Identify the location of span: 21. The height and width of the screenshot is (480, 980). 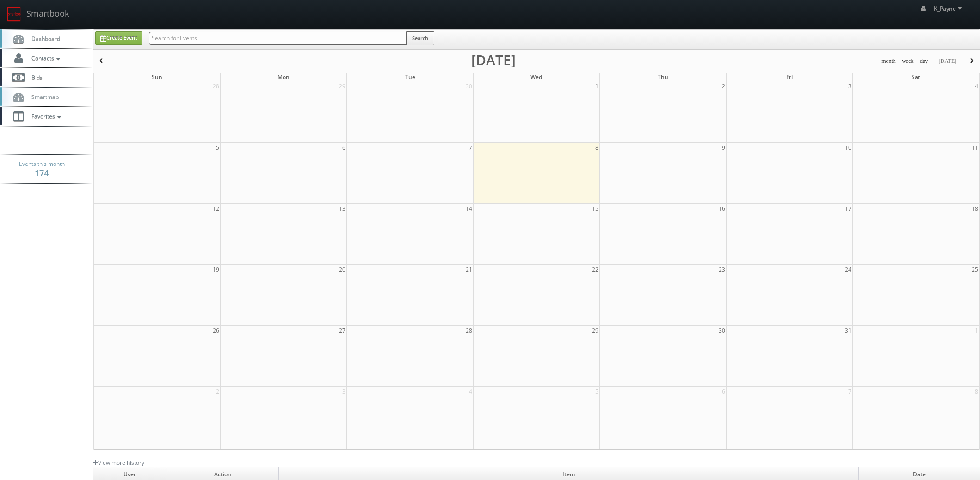
(469, 269).